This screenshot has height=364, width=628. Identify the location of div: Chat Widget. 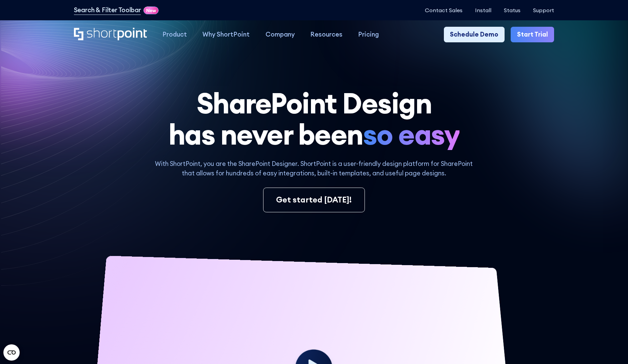
(567, 325).